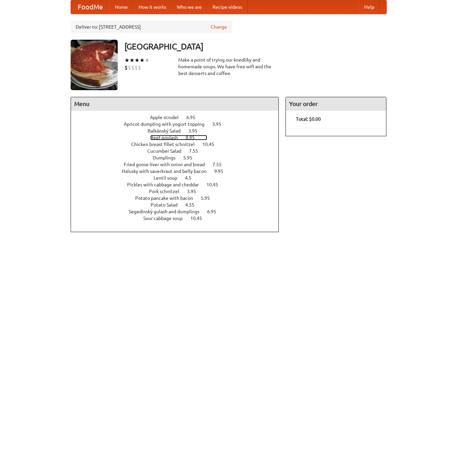  Describe the element at coordinates (179, 185) in the screenshot. I see `a: Pickles with cabbage and cheddar 10.45` at that location.